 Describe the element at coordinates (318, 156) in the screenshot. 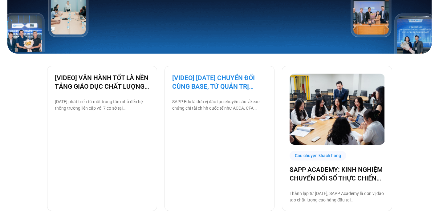

I see `div: Câu chuyện khách hàng` at that location.